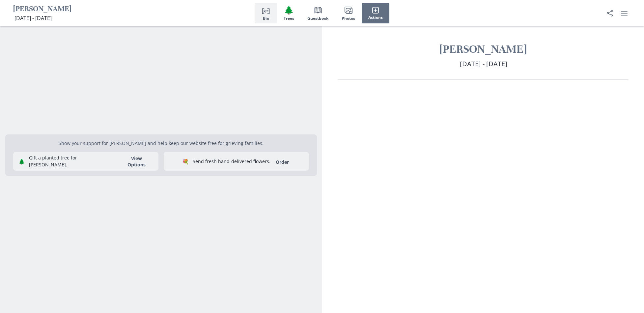 The width and height of the screenshot is (644, 313). Describe the element at coordinates (375, 18) in the screenshot. I see `span: Actions` at that location.